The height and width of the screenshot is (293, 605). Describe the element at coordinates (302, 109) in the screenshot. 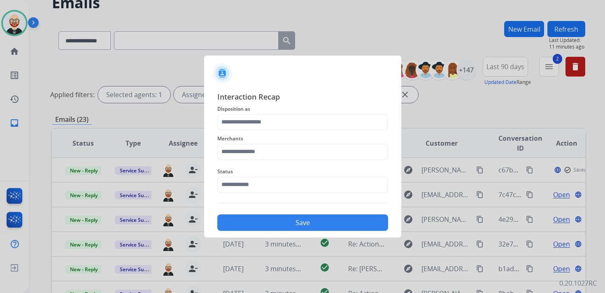

I see `span: Disposition as` at that location.